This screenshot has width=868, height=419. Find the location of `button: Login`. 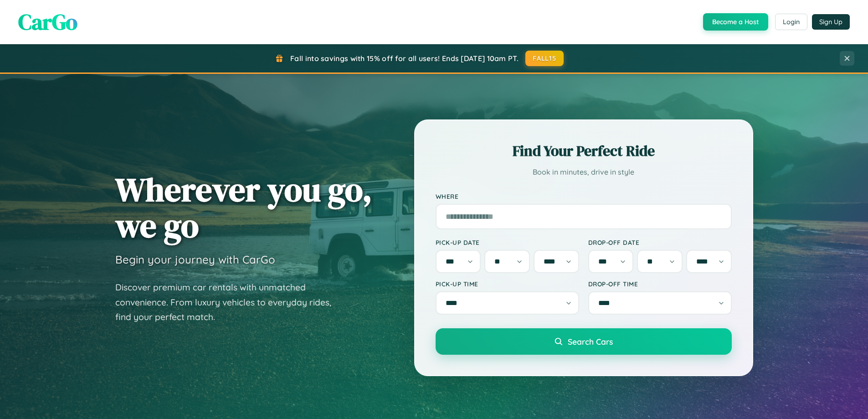

button: Login is located at coordinates (792, 22).